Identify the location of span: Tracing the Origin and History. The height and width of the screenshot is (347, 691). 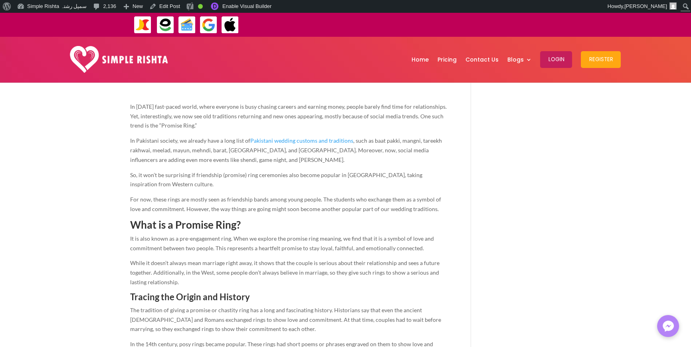
(190, 296).